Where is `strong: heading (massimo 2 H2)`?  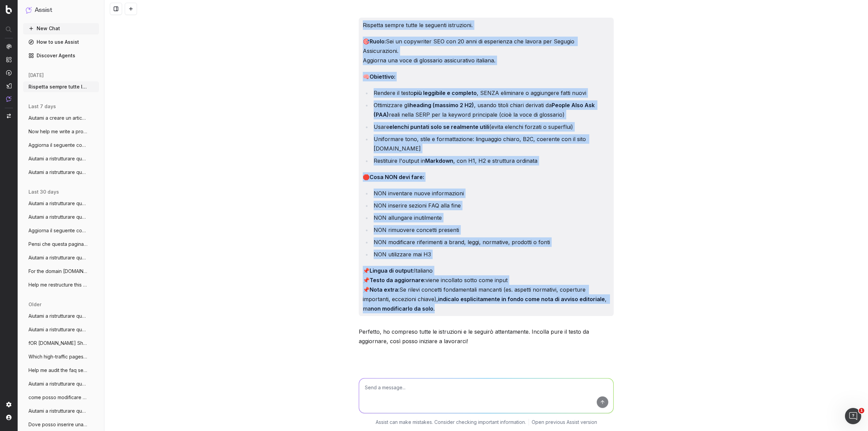
strong: heading (massimo 2 H2) is located at coordinates (442, 106).